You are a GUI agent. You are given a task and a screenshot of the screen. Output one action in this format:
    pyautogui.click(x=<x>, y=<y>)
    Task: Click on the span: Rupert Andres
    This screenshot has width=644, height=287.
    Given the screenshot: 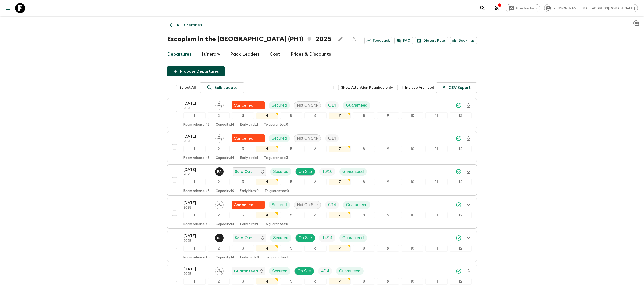 What is the action you would take?
    pyautogui.click(x=220, y=171)
    